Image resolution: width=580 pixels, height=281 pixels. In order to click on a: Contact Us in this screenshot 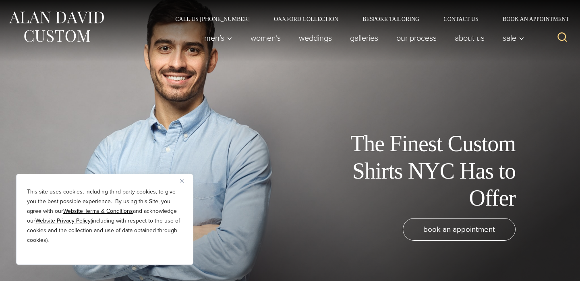, I will do `click(461, 19)`.